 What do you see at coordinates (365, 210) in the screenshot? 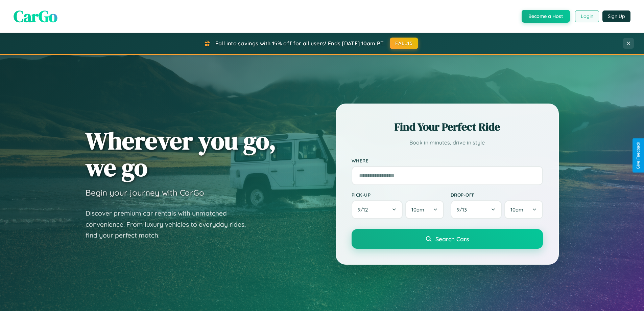
I see `span: 9 / 12` at bounding box center [365, 210].